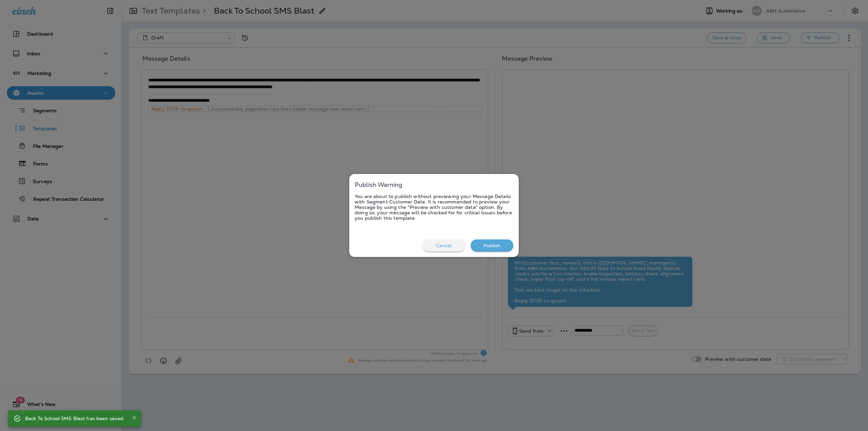 The image size is (868, 431). I want to click on h5: Publish Warning, so click(434, 185).